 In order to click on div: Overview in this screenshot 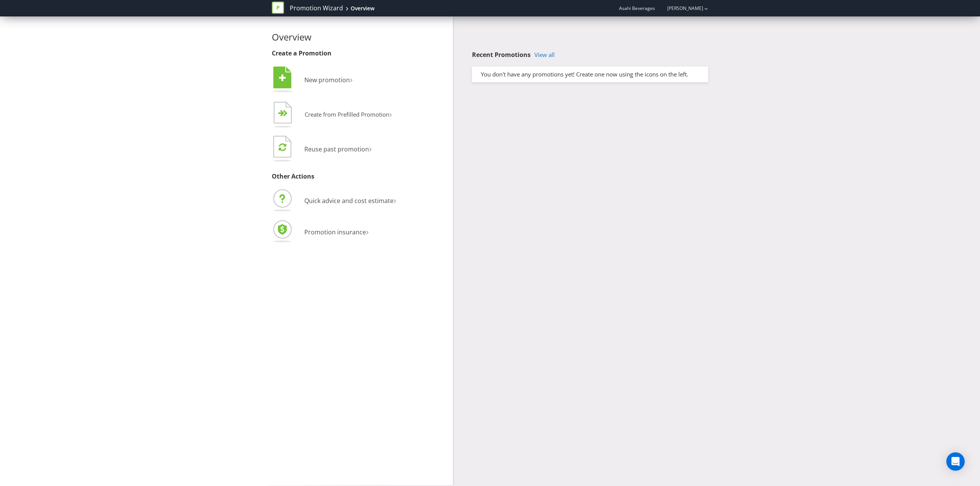, I will do `click(362, 9)`.